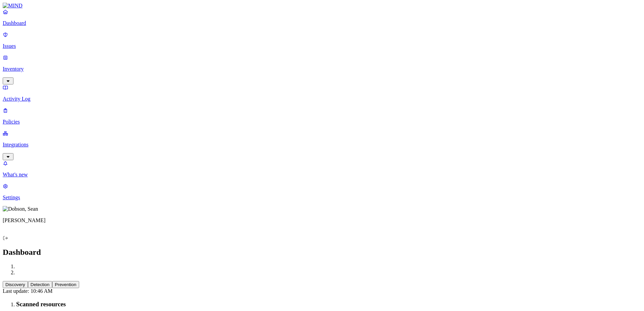 This screenshot has width=644, height=311. What do you see at coordinates (322, 198) in the screenshot?
I see `p: Settings` at bounding box center [322, 198].